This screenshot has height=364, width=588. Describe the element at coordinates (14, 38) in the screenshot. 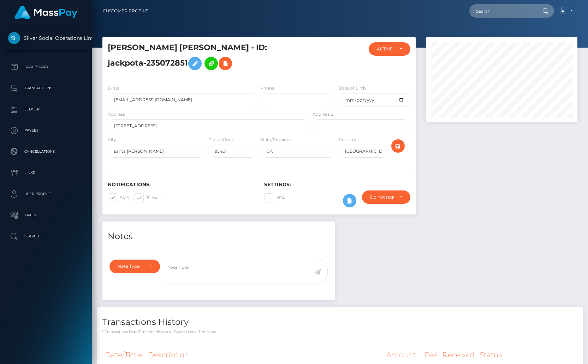

I see `img: Silver Social Operations Limited` at that location.